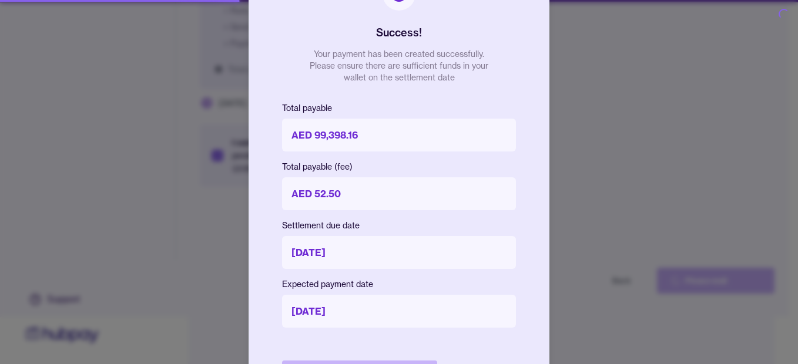 The width and height of the screenshot is (798, 364). I want to click on p: Total payable, so click(399, 108).